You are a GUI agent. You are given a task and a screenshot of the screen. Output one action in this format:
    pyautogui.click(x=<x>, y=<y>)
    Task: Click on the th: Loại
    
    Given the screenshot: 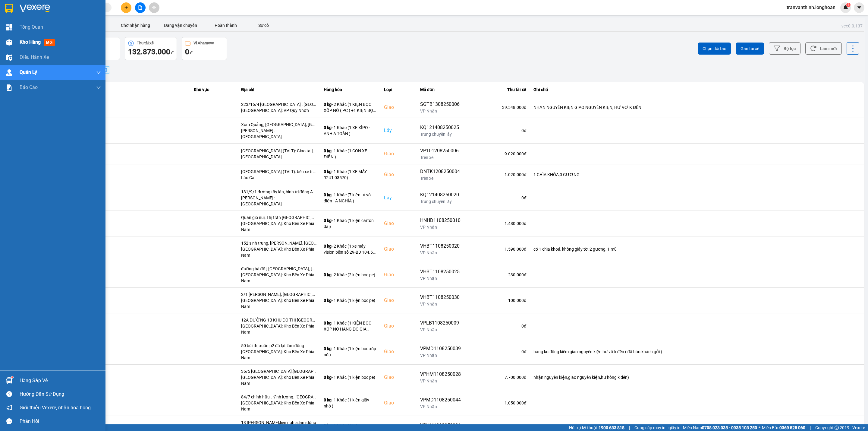 What is the action you would take?
    pyautogui.click(x=398, y=90)
    